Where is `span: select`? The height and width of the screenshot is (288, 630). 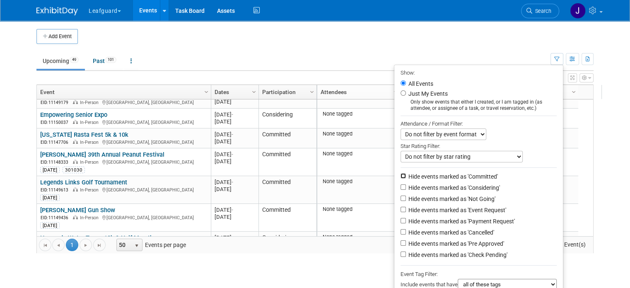
span: select is located at coordinates (137, 246).